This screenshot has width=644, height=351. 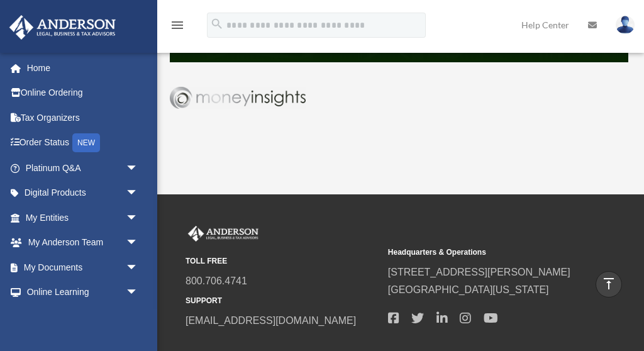 What do you see at coordinates (87, 317) in the screenshot?
I see `a: Courses` at bounding box center [87, 317].